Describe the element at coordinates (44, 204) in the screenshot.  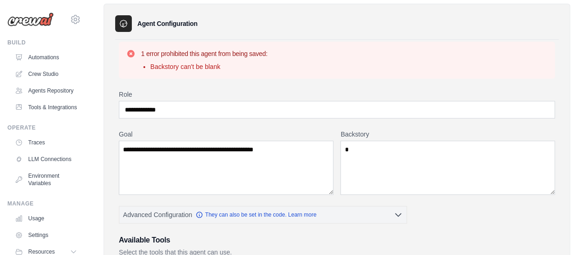
I see `div: Manage` at that location.